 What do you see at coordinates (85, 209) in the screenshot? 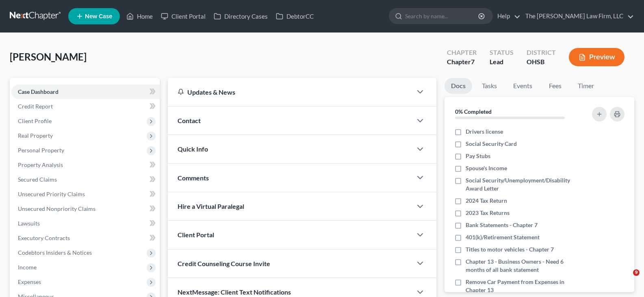
I see `a: Unsecured Nonpriority Claims` at bounding box center [85, 209].